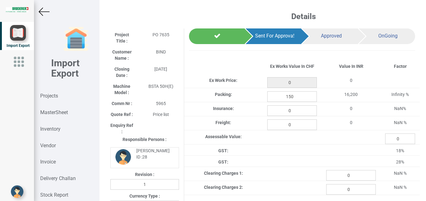 This screenshot has height=201, width=426. Describe the element at coordinates (161, 52) in the screenshot. I see `span: BIND` at that location.